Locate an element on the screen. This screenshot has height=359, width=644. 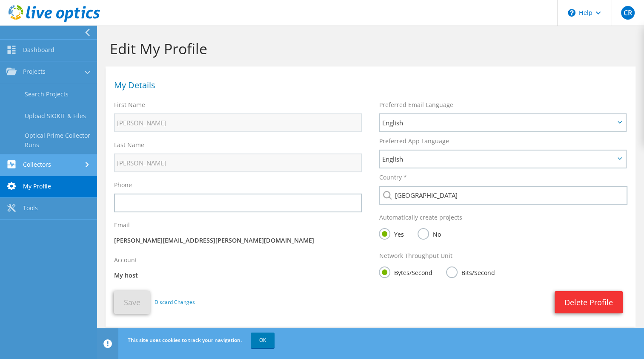
a: Discard Changes is located at coordinates (175, 302).